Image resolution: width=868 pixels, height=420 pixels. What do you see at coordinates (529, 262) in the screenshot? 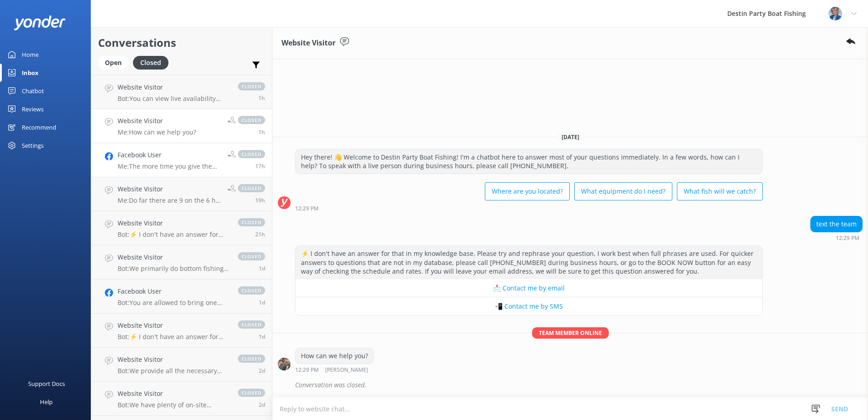
I see `div: ⚡ I don't have an answer for that in my knowledge base. Please try and rephrase your question, I ...` at bounding box center [529, 262].